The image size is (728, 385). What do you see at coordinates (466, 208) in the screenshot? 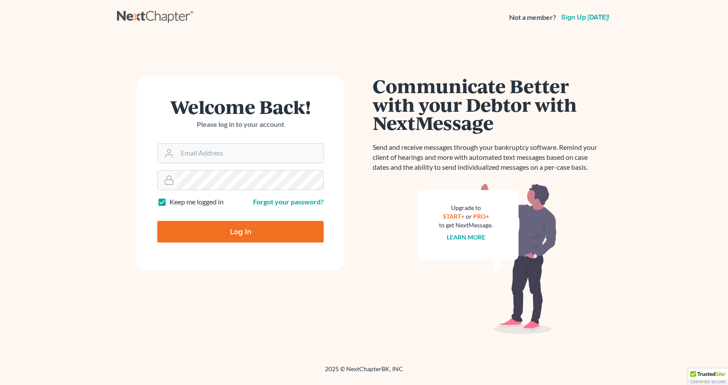
I see `div: Upgrade to` at bounding box center [466, 208].